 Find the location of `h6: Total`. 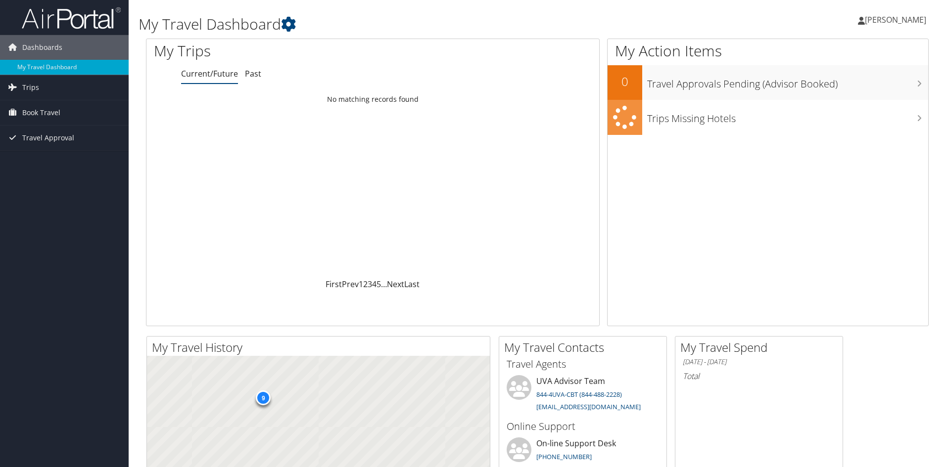

h6: Total is located at coordinates (759, 376).